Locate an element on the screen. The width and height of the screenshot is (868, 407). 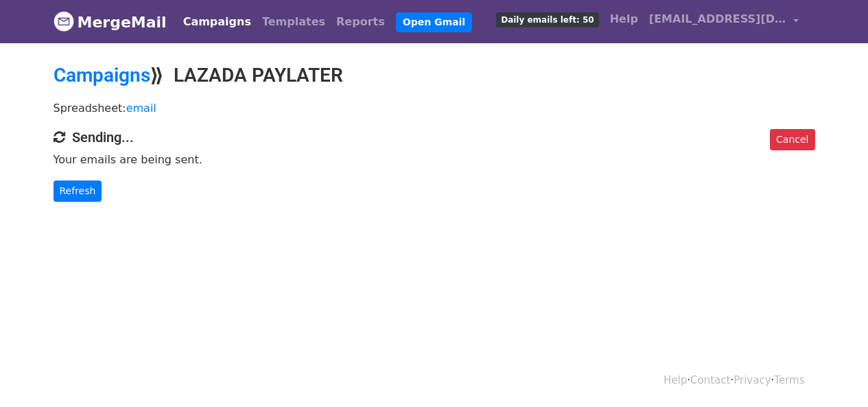
span: Daily emails left: 50 is located at coordinates (547, 20).